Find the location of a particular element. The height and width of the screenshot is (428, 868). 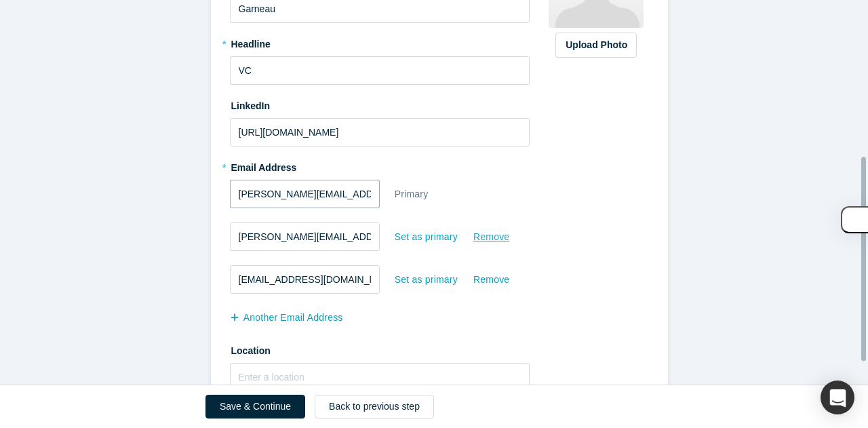

label: LinkedIn is located at coordinates (251, 104).